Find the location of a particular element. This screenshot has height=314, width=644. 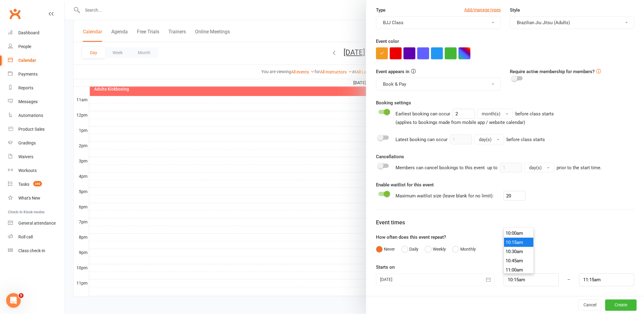

div: Go to your calendar and click "+ Class/Event". Set the event type to something specific like "Sem... is located at coordinates (61, 171).